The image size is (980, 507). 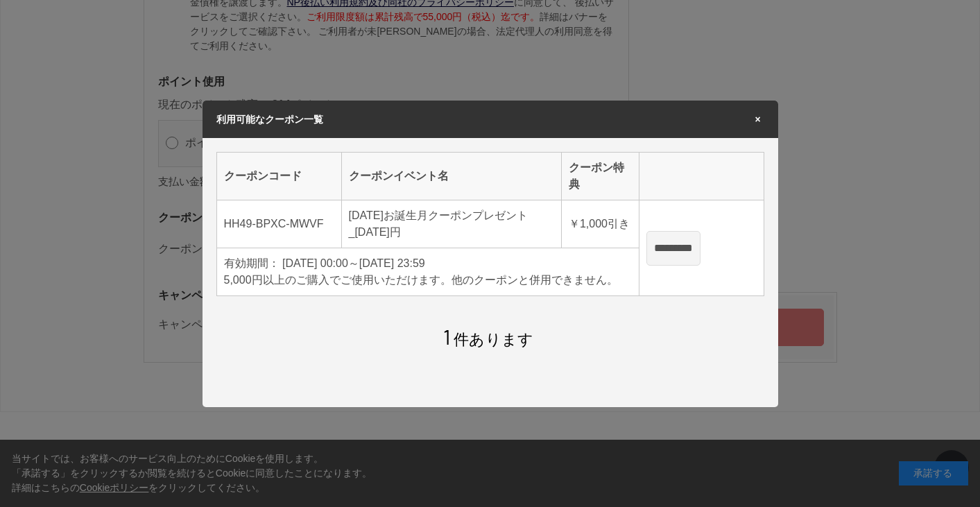 What do you see at coordinates (270, 120) in the screenshot?
I see `span: 利用可能なクーポン一覧` at bounding box center [270, 120].